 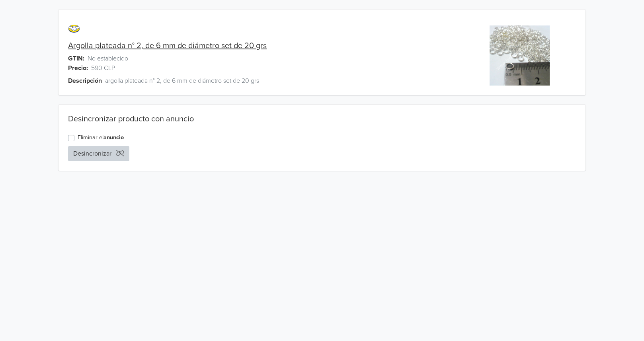 I want to click on span: No establecido, so click(x=108, y=59).